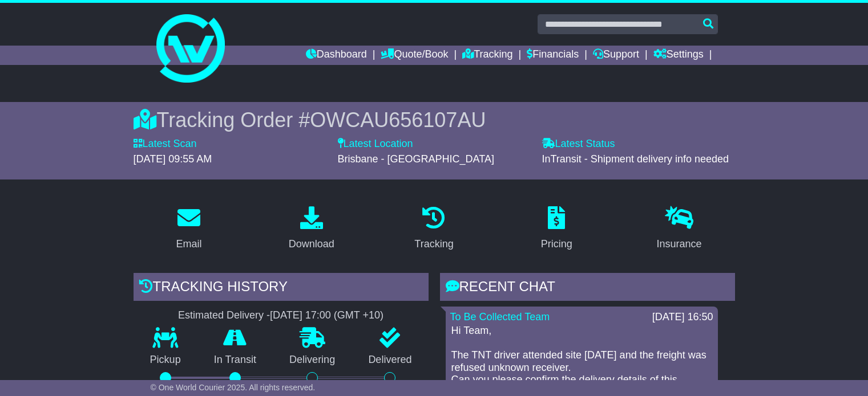 This screenshot has height=396, width=868. Describe the element at coordinates (680, 229) in the screenshot. I see `a: Insurance` at that location.